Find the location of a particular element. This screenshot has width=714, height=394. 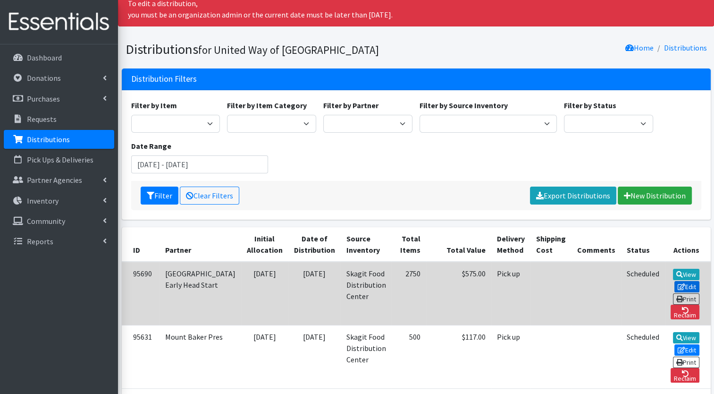

input: January 1, 2011 - December 31, 2011 is located at coordinates (200, 164).